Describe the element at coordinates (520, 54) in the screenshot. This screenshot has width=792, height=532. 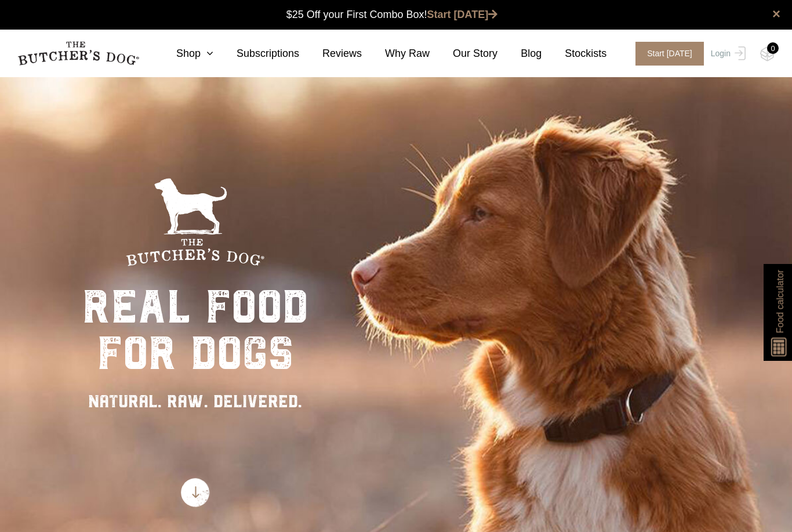
I see `a: Blog` at that location.